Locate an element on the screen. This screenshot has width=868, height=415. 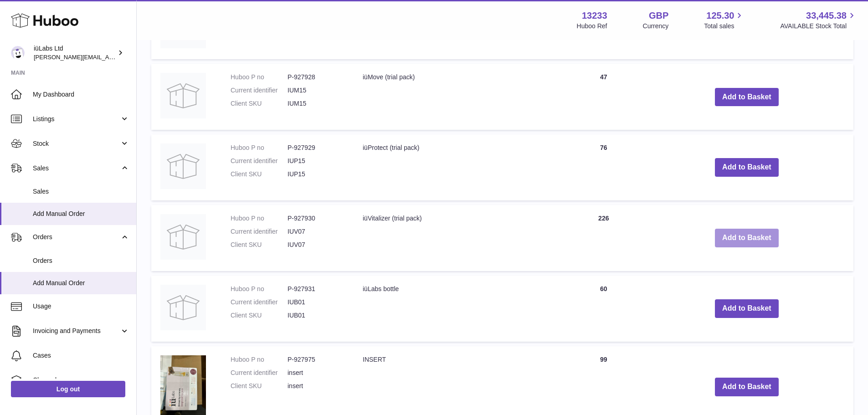
dd: P-927931 is located at coordinates (316, 289).